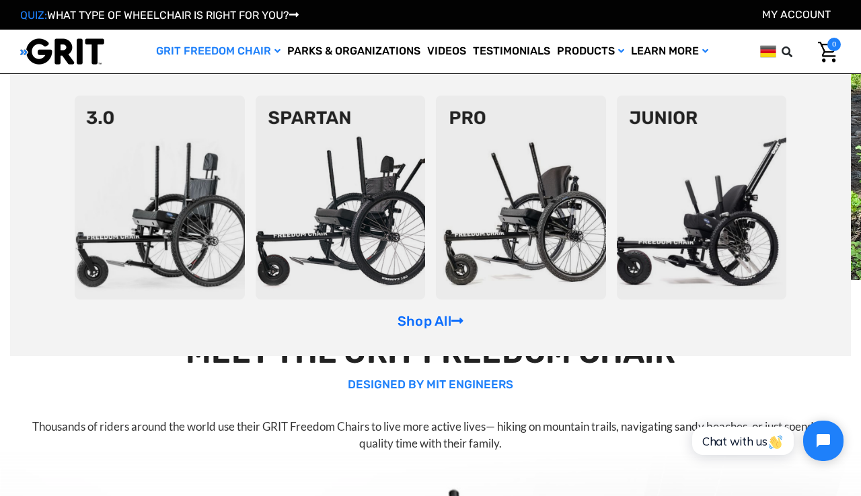 This screenshot has width=861, height=496. I want to click on a: Shop All, so click(430, 321).